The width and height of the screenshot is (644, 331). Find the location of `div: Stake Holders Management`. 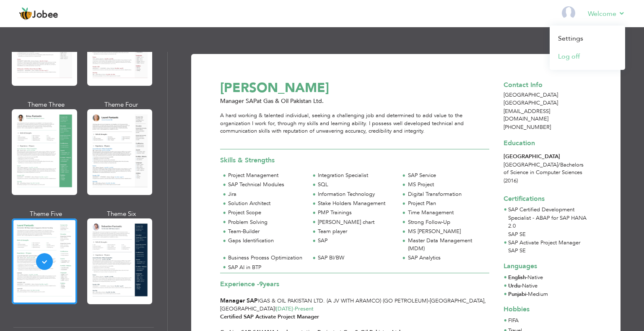

div: Stake Holders Management is located at coordinates (356, 203).